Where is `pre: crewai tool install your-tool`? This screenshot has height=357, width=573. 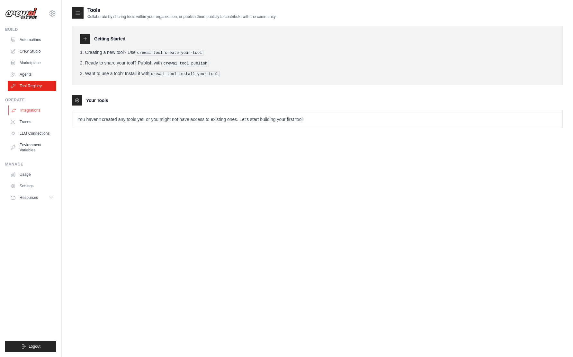
pre: crewai tool install your-tool is located at coordinates (184, 74).